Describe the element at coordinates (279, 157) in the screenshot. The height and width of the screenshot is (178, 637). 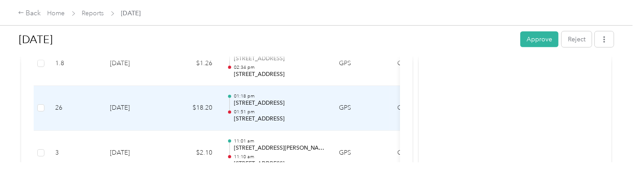
I see `p: 11:10 am` at that location.